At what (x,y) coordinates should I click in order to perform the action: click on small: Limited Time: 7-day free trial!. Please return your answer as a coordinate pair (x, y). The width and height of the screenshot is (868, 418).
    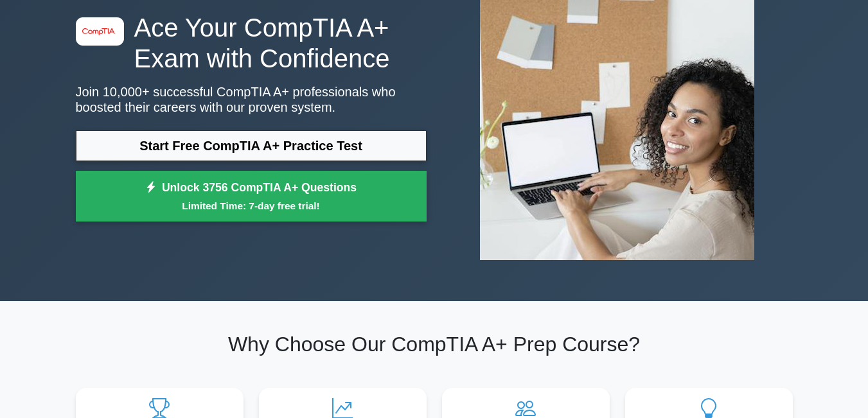
    Looking at the image, I should click on (251, 206).